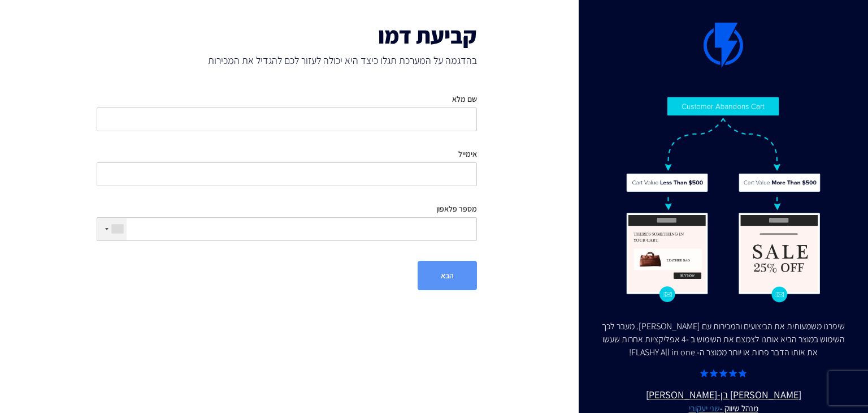 The width and height of the screenshot is (868, 413). What do you see at coordinates (287, 35) in the screenshot?
I see `h1: קביעת דמו` at bounding box center [287, 35].